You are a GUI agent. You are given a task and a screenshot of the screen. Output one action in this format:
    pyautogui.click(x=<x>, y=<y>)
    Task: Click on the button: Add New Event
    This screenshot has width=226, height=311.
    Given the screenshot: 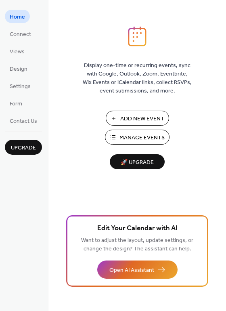 What is the action you would take?
    pyautogui.click(x=137, y=118)
    